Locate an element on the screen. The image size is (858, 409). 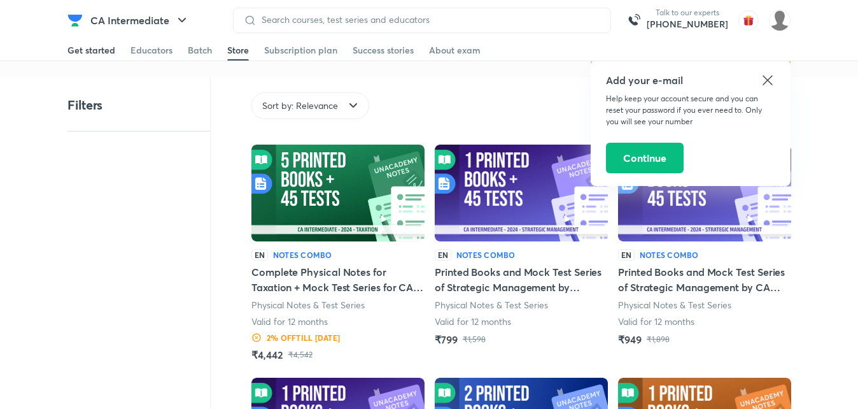
img: Company Logo is located at coordinates (75, 20).